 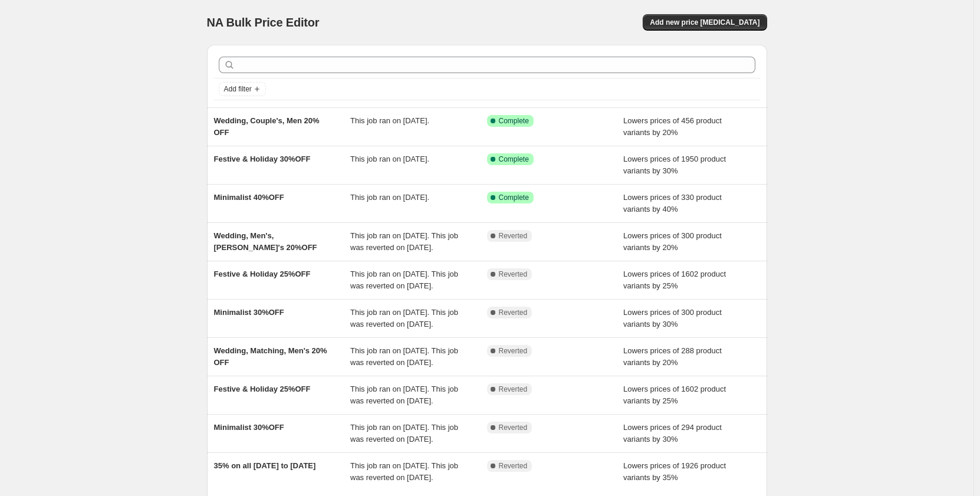 What do you see at coordinates (263, 22) in the screenshot?
I see `span: NA Bulk Price Editor` at bounding box center [263, 22].